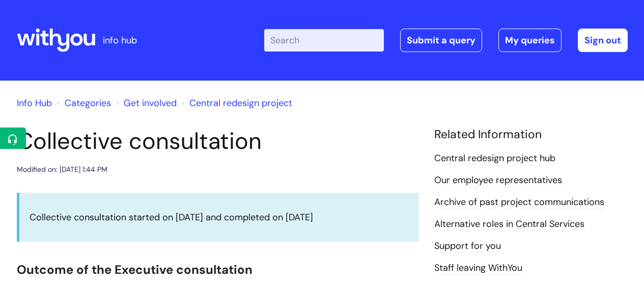 The width and height of the screenshot is (644, 281). I want to click on a: Support for you, so click(467, 246).